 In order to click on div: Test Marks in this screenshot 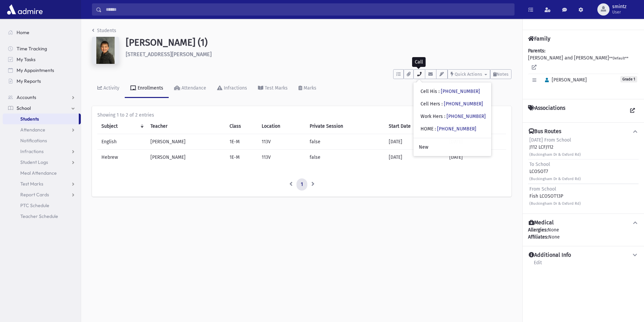, I will do `click(275, 88)`.